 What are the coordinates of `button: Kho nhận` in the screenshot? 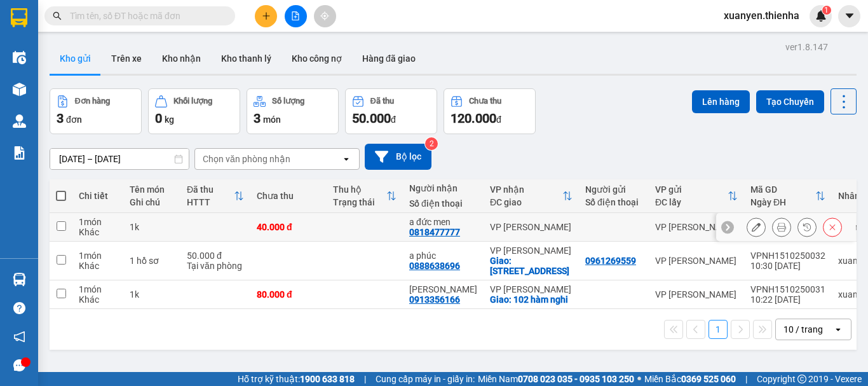 It's located at (181, 59).